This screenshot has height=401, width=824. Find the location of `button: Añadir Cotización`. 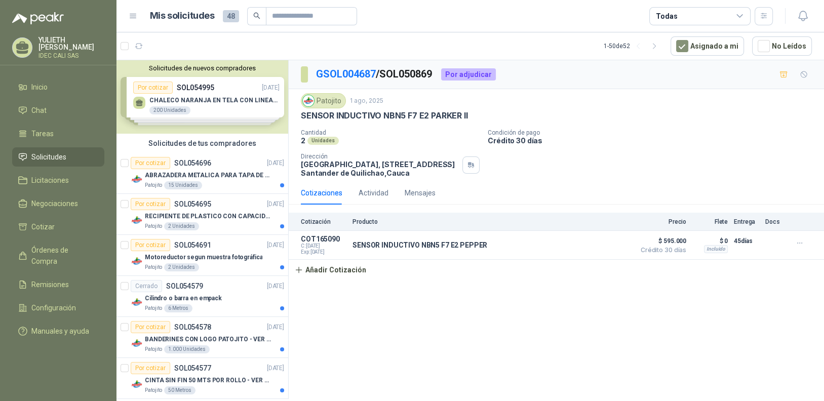

button: Añadir Cotización is located at coordinates (330, 270).